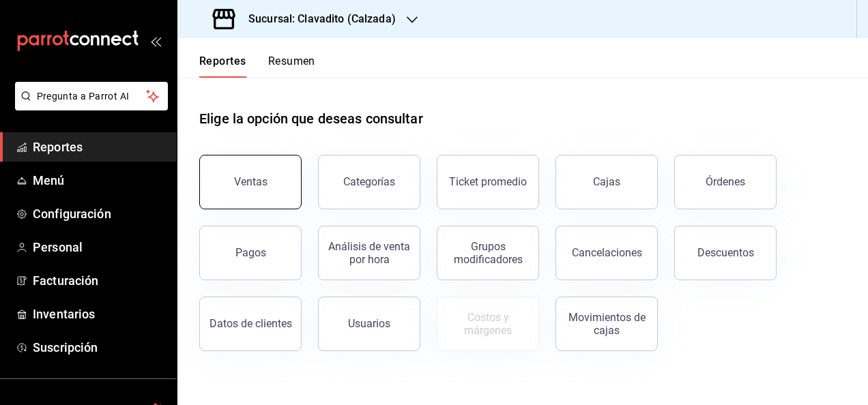 The image size is (868, 405). Describe the element at coordinates (317, 19) in the screenshot. I see `h3: Sucursal: Clavadito (Calzada)` at that location.